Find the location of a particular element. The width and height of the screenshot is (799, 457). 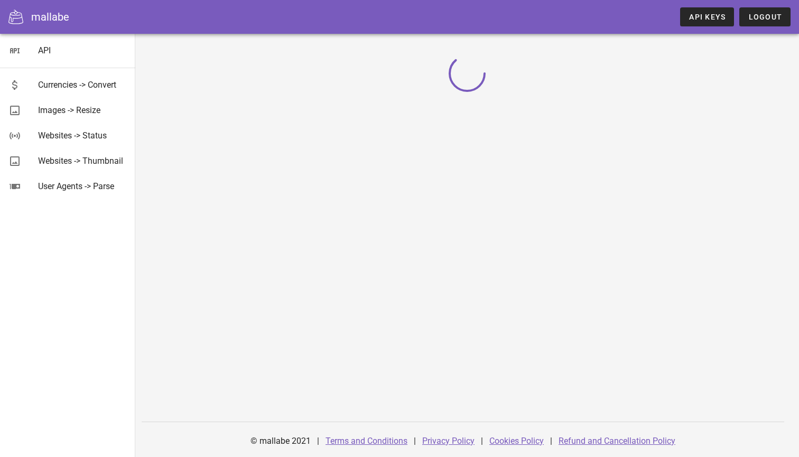

div: Websites -> Status is located at coordinates (82, 135).